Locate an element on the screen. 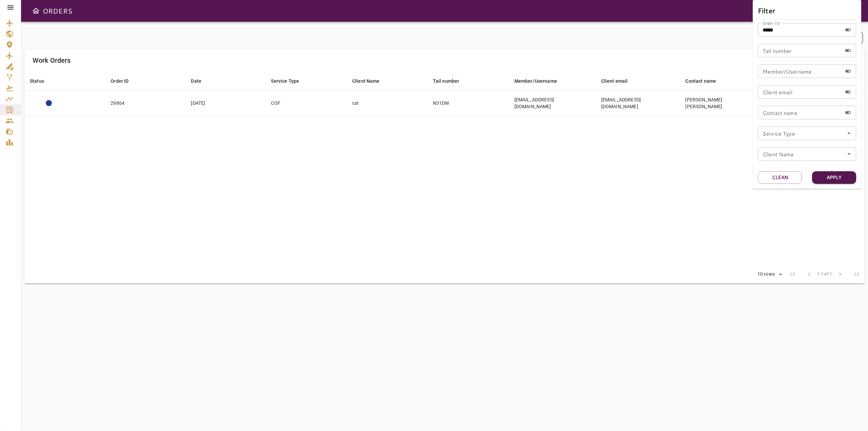  label: Order ID is located at coordinates (771, 23).